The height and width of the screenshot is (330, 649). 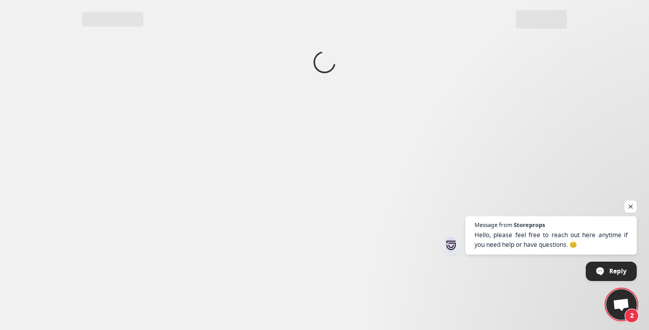 What do you see at coordinates (551, 240) in the screenshot?
I see `span: Hello, please feel free to reach out here anytime if you need help or have questions. 😊` at bounding box center [551, 240].